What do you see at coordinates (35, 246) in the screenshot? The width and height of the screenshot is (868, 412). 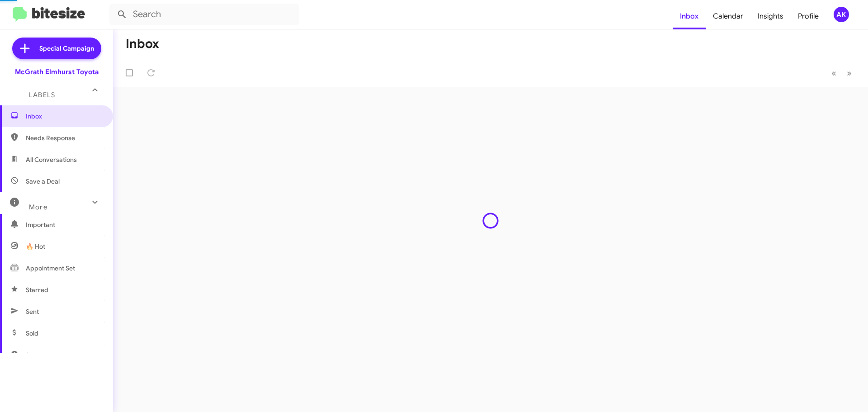 I see `span: 🔥 Hot` at bounding box center [35, 246].